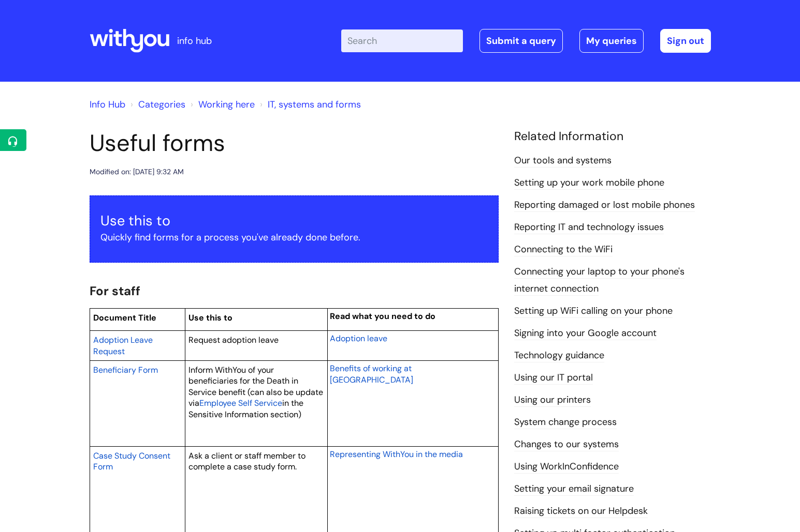 This screenshot has width=800, height=532. Describe the element at coordinates (122, 345) in the screenshot. I see `span: Adoption Leave Request` at that location.